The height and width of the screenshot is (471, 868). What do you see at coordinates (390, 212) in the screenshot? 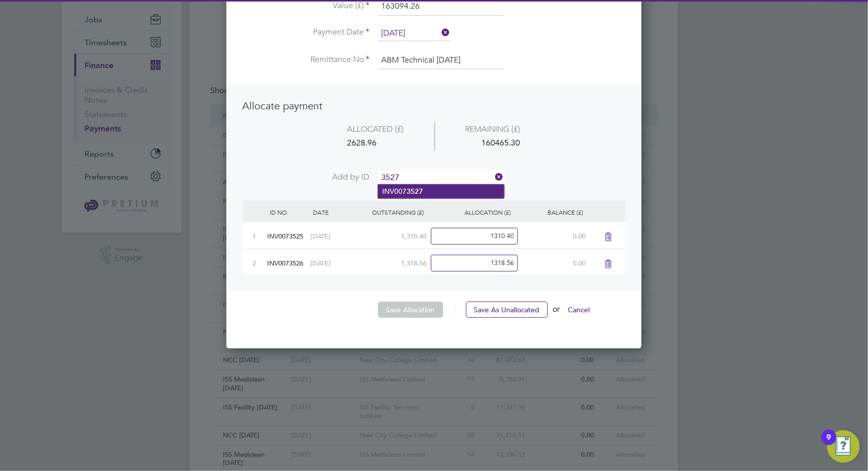
I see `div: OUTSTANDING (£)` at bounding box center [390, 212].